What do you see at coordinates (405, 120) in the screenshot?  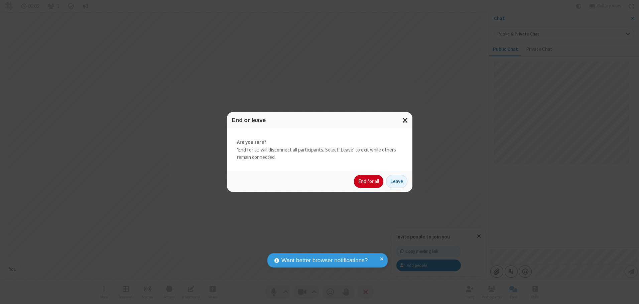 I see `button: Close modal` at bounding box center [405, 120].